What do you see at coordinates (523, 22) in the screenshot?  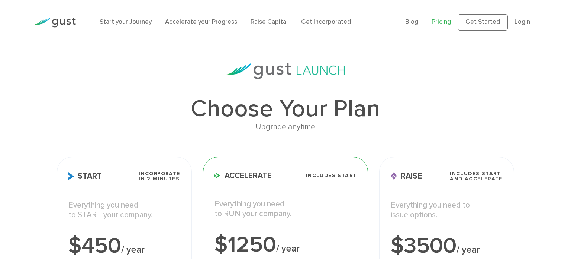 I see `a: Login` at bounding box center [523, 22].